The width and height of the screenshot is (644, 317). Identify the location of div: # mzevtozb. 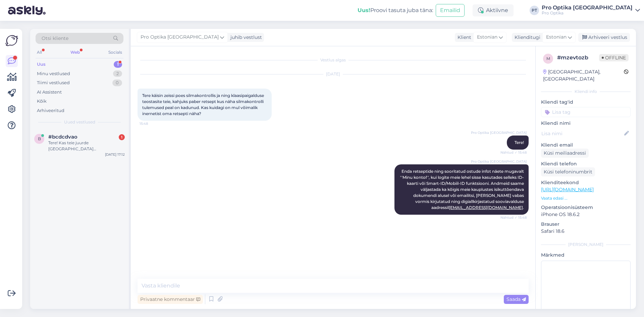
(578, 58).